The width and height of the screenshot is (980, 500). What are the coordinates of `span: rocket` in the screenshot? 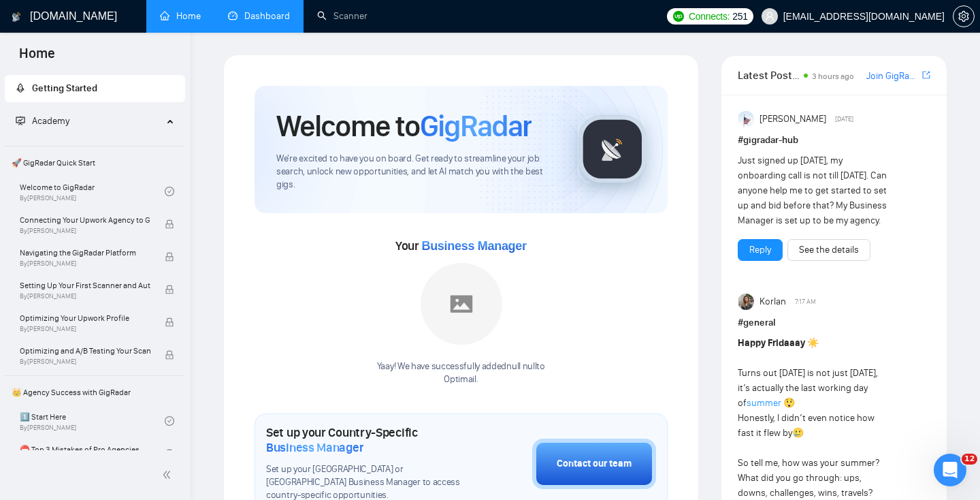 It's located at (21, 88).